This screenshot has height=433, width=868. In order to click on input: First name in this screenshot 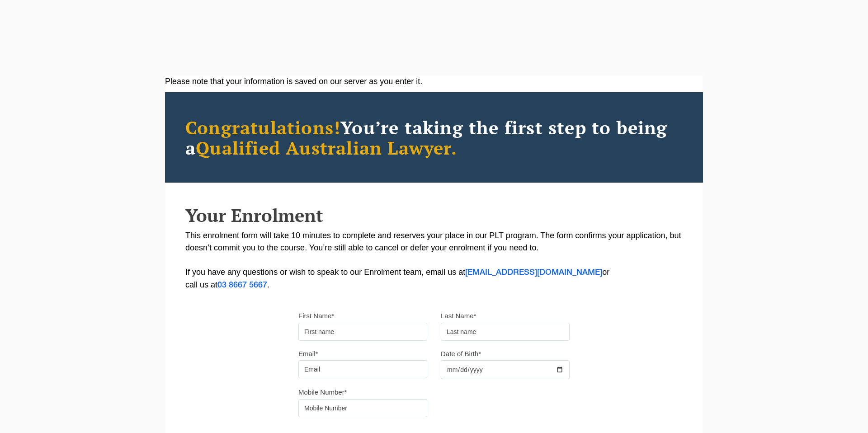, I will do `click(362, 331)`.